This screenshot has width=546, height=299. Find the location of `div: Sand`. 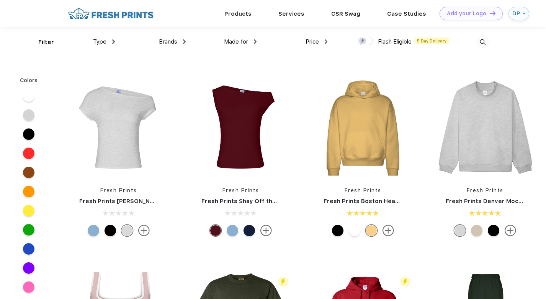

div: Sand is located at coordinates (477, 231).